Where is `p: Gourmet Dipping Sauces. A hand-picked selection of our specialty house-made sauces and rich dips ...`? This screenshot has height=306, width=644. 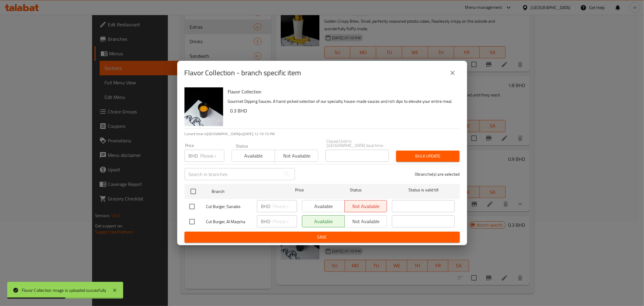 p: Gourmet Dipping Sauces. A hand-picked selection of our specialty house-made sauces and rich dips ... is located at coordinates (342, 101).